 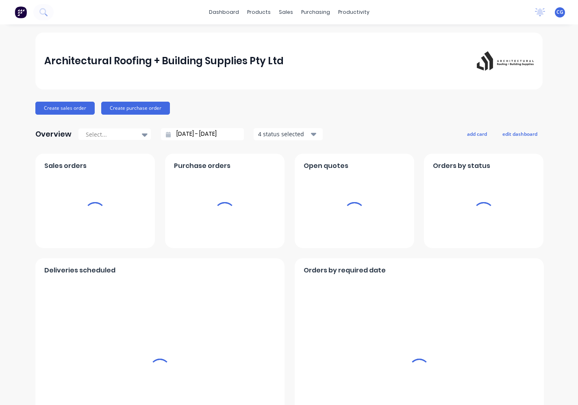 What do you see at coordinates (288, 134) in the screenshot?
I see `button: 4 status selected` at bounding box center [288, 134].